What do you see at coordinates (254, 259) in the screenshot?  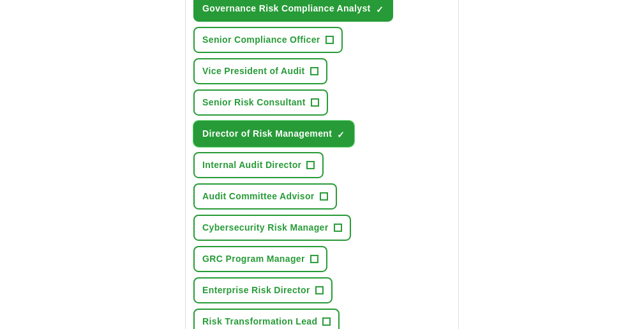 I see `span: GRC Program Manager` at bounding box center [254, 259].